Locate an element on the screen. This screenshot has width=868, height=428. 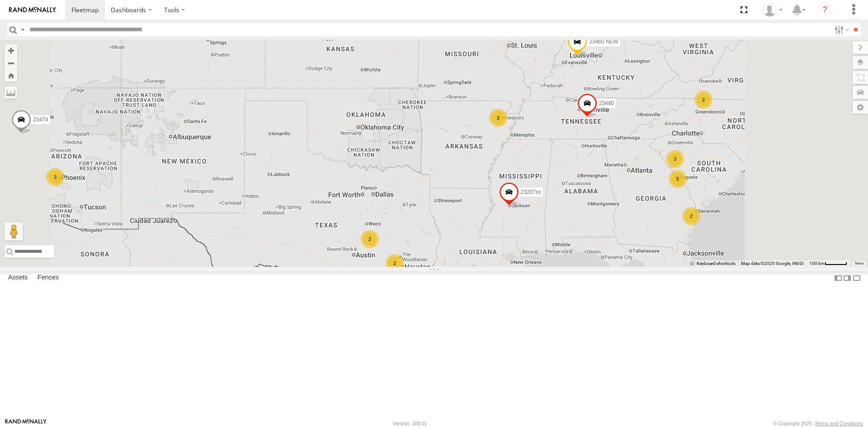
button: Map Scale: 100 km per 46 pixels is located at coordinates (828, 264).